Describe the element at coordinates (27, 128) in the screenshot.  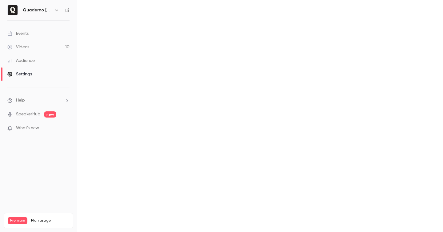
I see `span: What's new` at that location.